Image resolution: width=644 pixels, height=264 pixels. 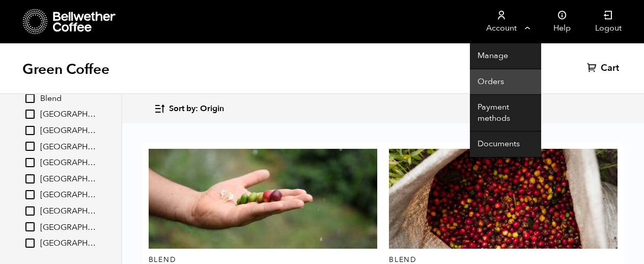 I want to click on a: Documents, so click(x=505, y=144).